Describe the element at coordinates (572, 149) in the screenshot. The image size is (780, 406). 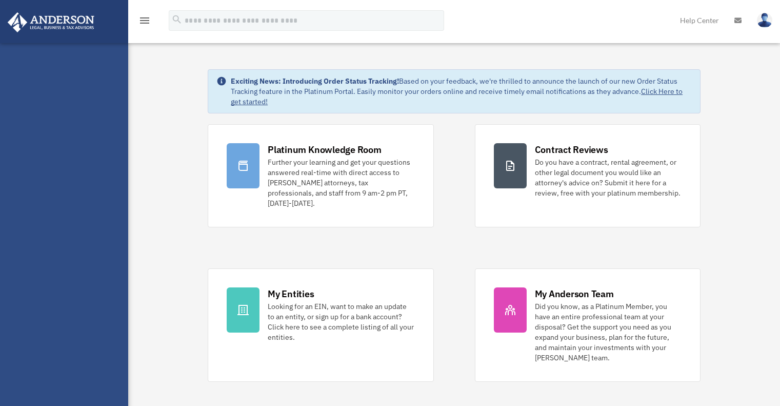
I see `div: Contract Reviews` at that location.